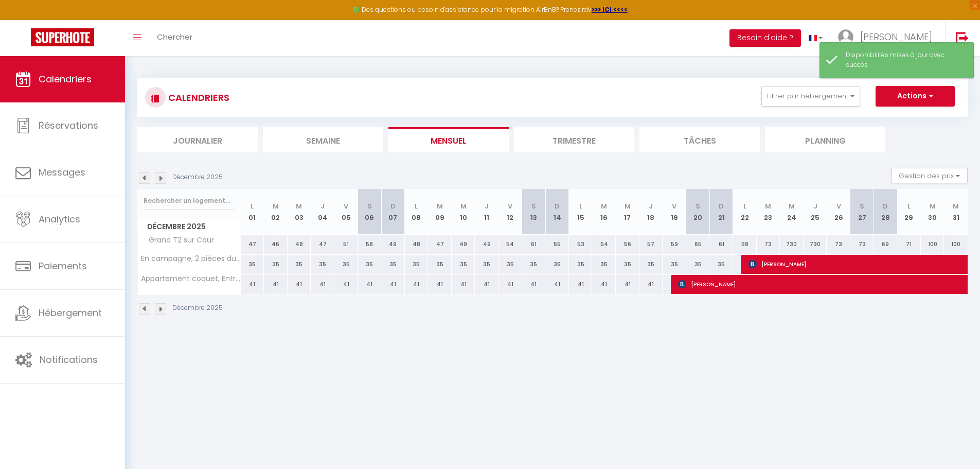  What do you see at coordinates (393, 211) in the screenshot?
I see `th: 07` at bounding box center [393, 211].